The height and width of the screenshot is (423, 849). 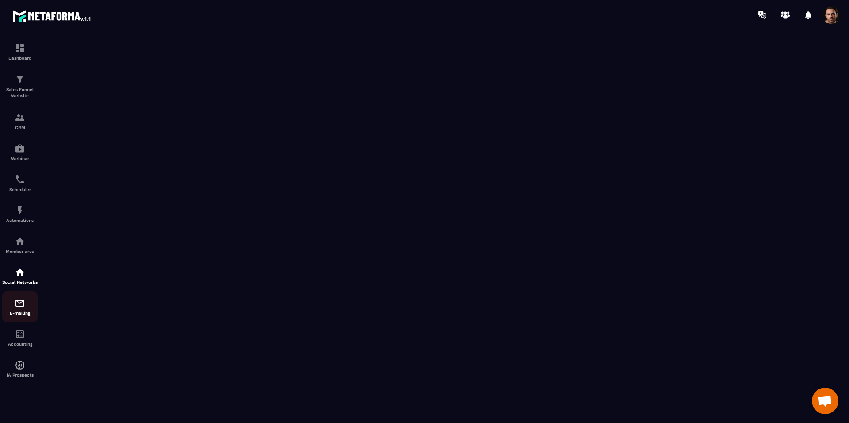 What do you see at coordinates (20, 245) in the screenshot?
I see `a: automationsautomationsMember area` at bounding box center [20, 245].